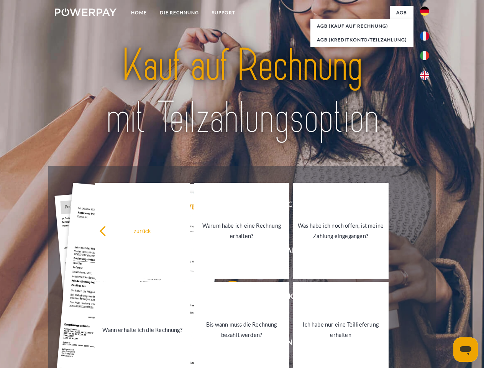  What do you see at coordinates (341, 231) in the screenshot?
I see `div: Was habe ich noch offen, ist meine Zahlung eingegangen?` at bounding box center [341, 231].